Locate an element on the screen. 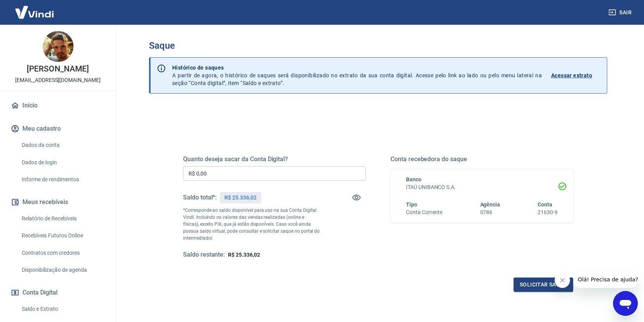 This screenshot has height=322, width=644. span: Olá! Precisa de ajuda? is located at coordinates (35, 9).